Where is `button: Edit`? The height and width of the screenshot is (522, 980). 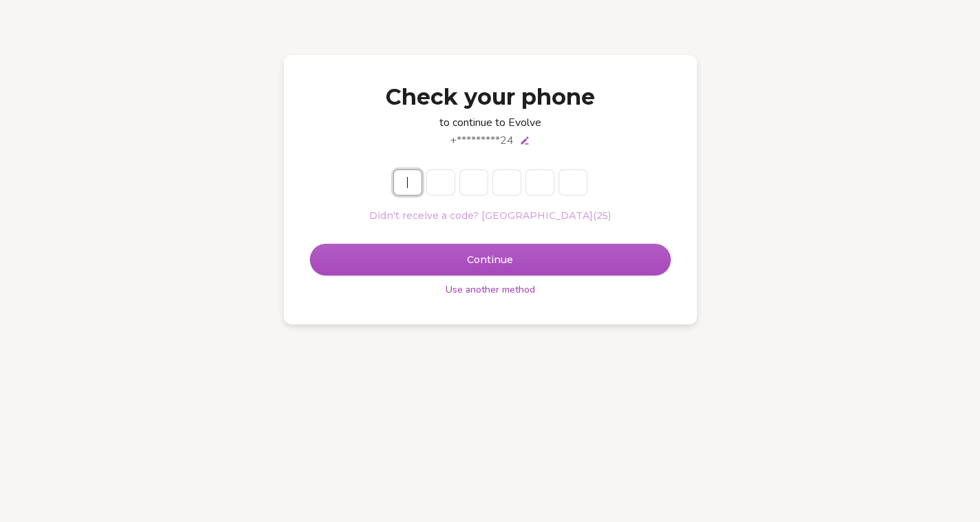 button: Edit is located at coordinates (525, 140).